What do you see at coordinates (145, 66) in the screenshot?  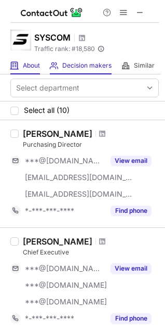 I see `span: Similar` at bounding box center [145, 66].